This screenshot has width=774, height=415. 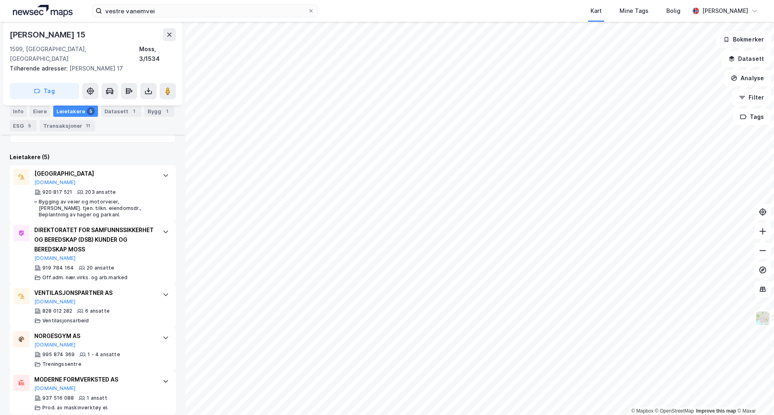 What do you see at coordinates (674, 411) in the screenshot?
I see `a: OpenStreetMap` at bounding box center [674, 411].